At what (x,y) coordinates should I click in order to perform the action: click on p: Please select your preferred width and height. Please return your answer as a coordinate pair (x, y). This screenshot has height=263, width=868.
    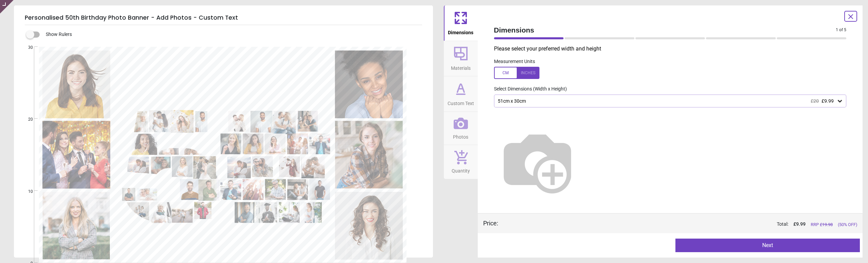
    Looking at the image, I should click on (673, 49).